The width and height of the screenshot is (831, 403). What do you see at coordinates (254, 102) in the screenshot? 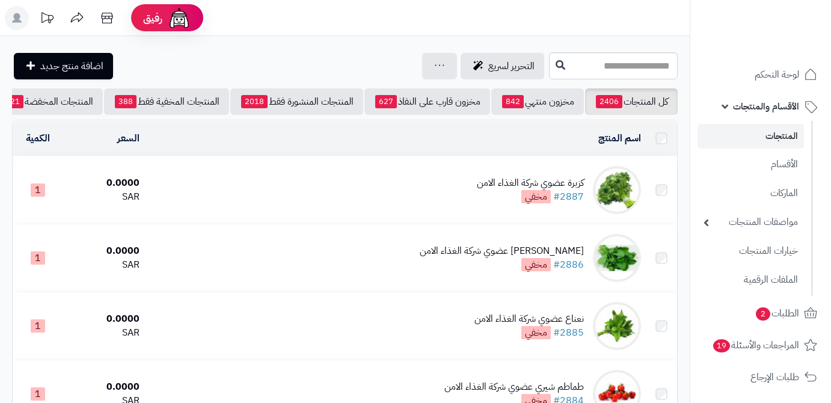
I see `span: 2018` at bounding box center [254, 102].